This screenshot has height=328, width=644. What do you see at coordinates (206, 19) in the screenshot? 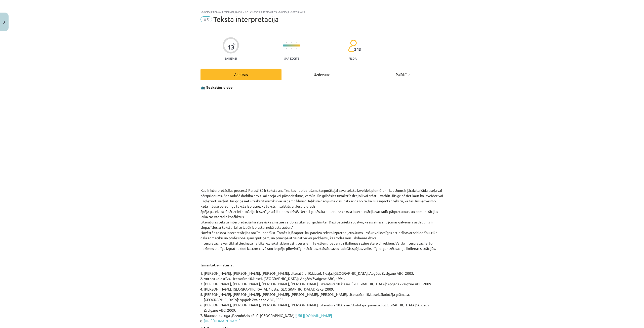
I see `span: #5` at bounding box center [206, 19].